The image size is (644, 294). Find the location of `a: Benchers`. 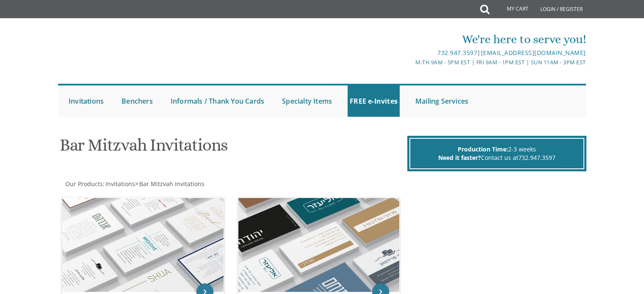

a: Benchers is located at coordinates (137, 101).